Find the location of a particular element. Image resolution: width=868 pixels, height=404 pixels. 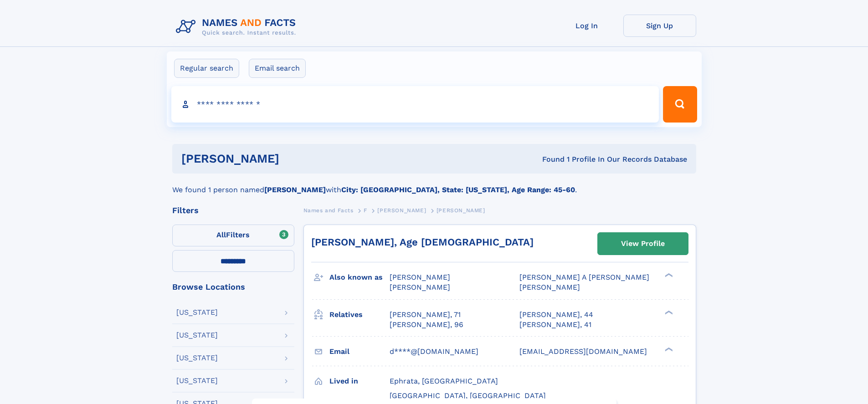

div: We found 1 person named with . is located at coordinates (434, 185).